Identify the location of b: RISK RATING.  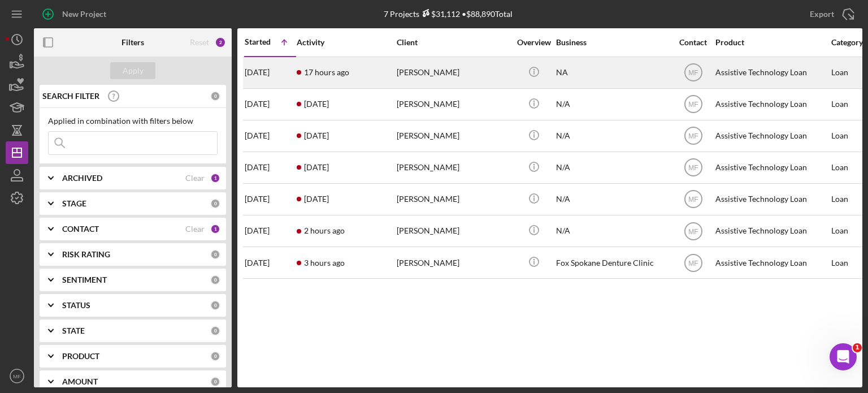
(86, 255).